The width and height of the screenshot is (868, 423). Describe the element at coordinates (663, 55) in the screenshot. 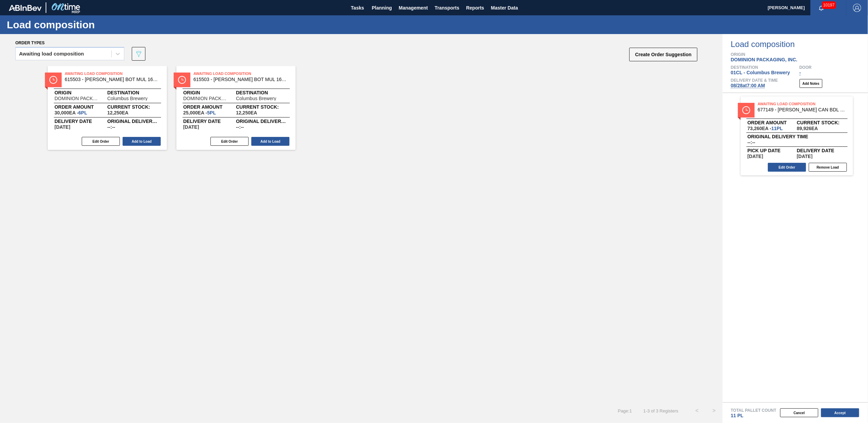

I see `button: Create Order Suggestion` at that location.